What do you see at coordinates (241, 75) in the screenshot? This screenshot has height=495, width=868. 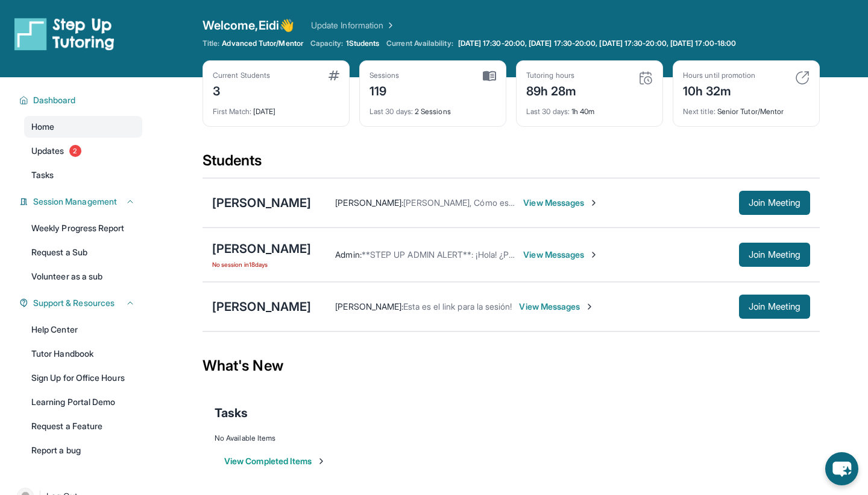 I see `div: Current Students` at bounding box center [241, 75].